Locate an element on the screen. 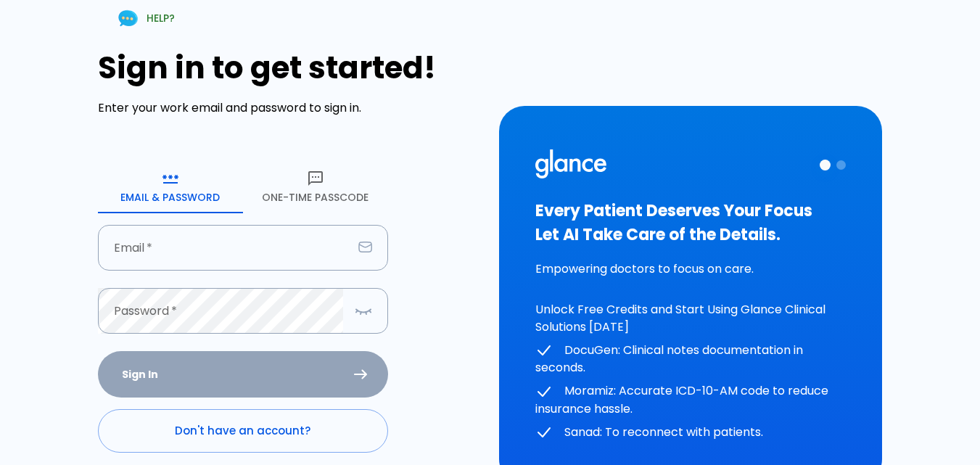 This screenshot has height=465, width=980. button: One-Time Passcode is located at coordinates (316, 187).